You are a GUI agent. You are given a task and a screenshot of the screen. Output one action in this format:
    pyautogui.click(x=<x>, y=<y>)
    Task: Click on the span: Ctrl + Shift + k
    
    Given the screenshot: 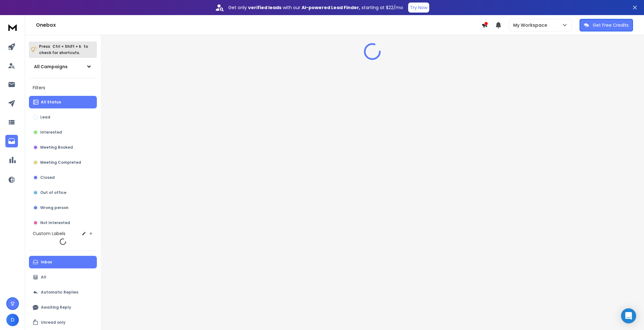 What is the action you would take?
    pyautogui.click(x=67, y=46)
    